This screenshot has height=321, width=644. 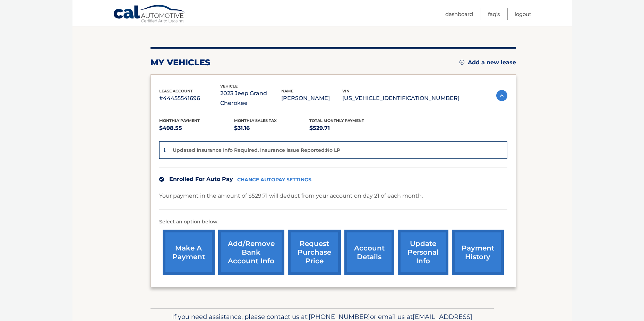 I want to click on a: CHANGE AUTOPAY SETTINGS, so click(x=274, y=180).